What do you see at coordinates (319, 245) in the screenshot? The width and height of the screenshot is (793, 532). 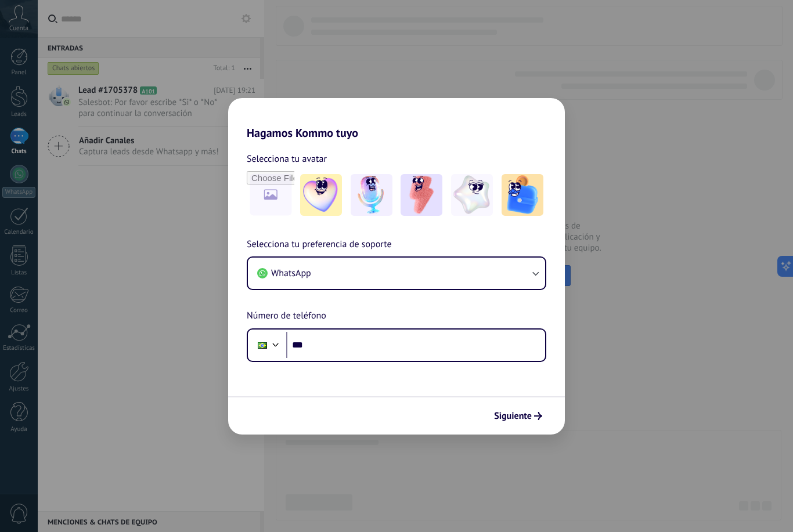 I see `span: Selecciona tu preferencia de soporte` at bounding box center [319, 245].